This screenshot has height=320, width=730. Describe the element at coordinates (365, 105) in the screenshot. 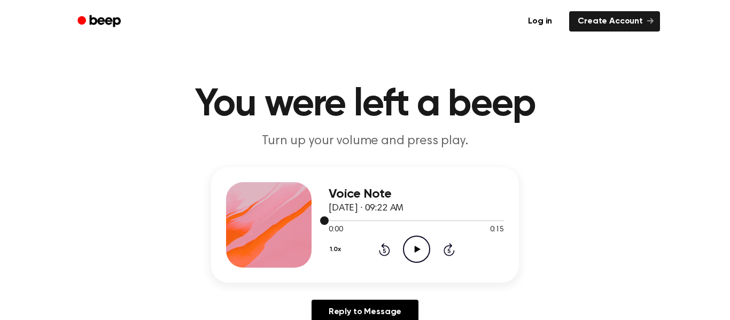

I see `h1: You were left a beep` at that location.